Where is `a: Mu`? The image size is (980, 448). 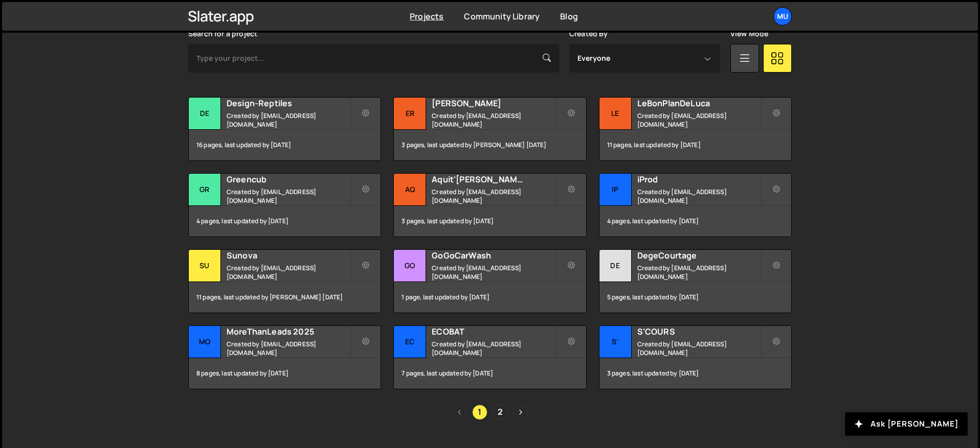
a: Mu is located at coordinates (782, 16).